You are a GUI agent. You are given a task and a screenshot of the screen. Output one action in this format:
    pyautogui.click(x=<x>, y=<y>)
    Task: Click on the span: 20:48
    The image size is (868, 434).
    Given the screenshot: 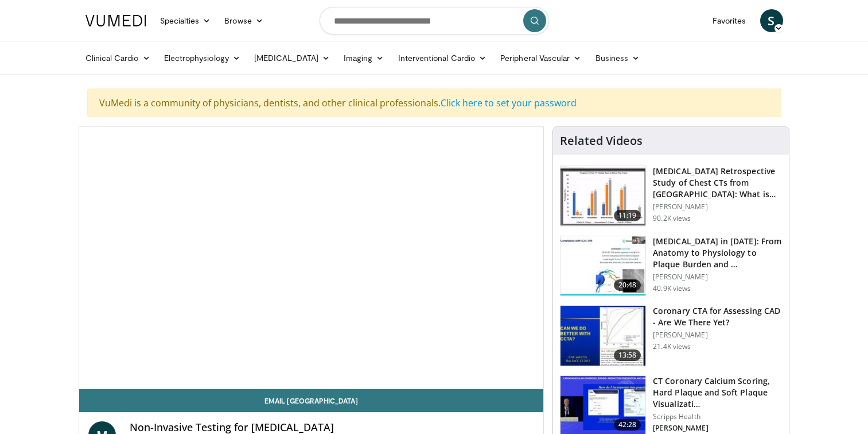 What is the action you would take?
    pyautogui.click(x=628, y=285)
    